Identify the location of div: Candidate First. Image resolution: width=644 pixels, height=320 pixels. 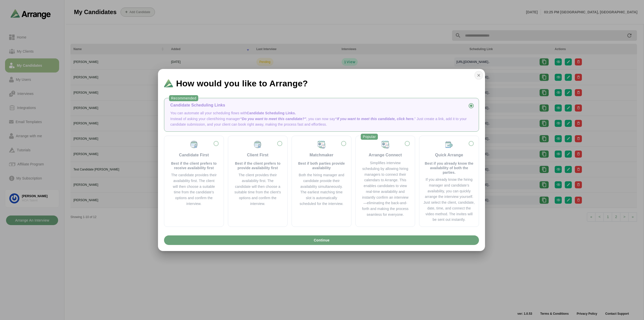
(194, 155).